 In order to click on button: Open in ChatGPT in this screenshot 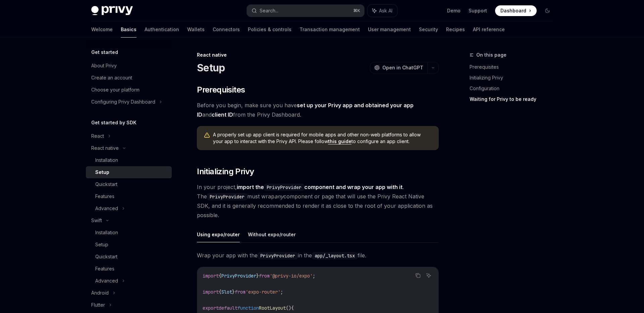, I will do `click(399, 67)`.